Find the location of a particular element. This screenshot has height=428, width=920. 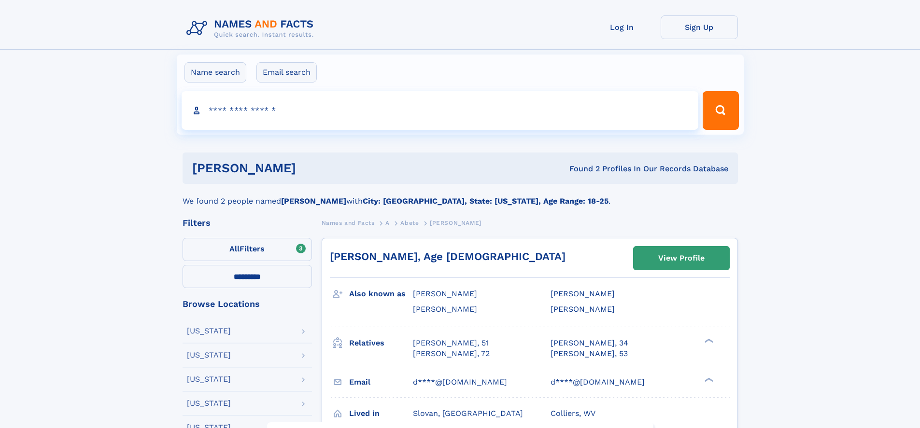

a: Abete is located at coordinates (409, 223).